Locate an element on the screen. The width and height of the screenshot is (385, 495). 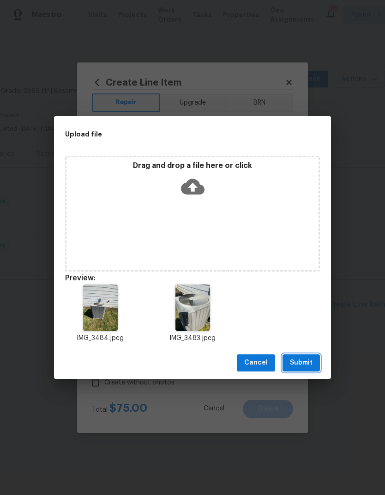
img: 9k= is located at coordinates (193, 307).